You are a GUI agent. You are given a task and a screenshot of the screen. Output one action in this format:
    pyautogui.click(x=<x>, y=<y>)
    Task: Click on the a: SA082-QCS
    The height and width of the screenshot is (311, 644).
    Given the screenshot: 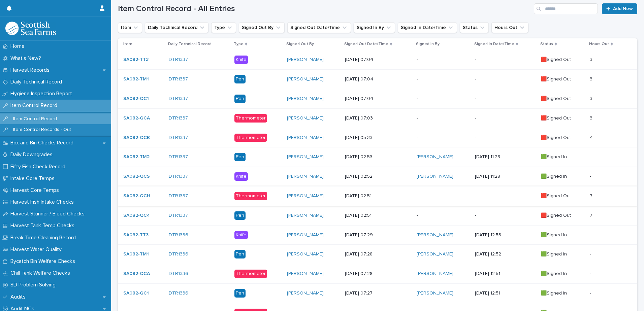 What is the action you would take?
    pyautogui.click(x=136, y=176)
    